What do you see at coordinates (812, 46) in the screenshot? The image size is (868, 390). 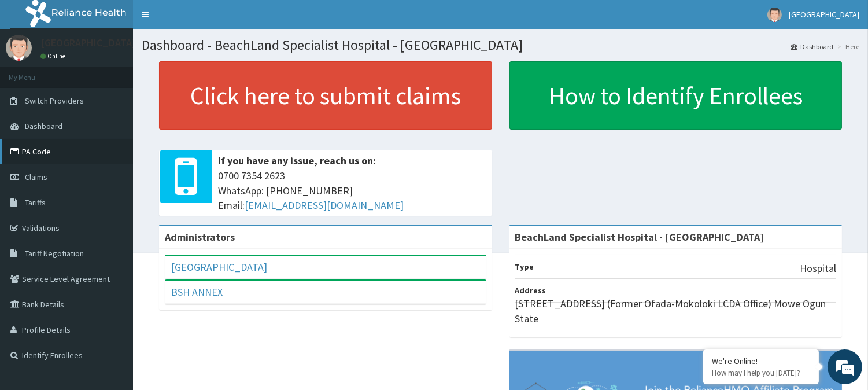 I see `a: Dashboard` at bounding box center [812, 46].